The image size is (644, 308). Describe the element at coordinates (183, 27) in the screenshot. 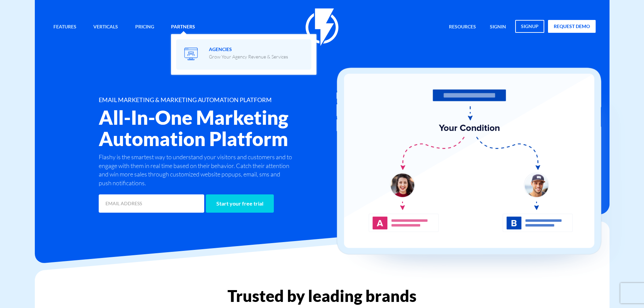

I see `a: Partners` at that location.